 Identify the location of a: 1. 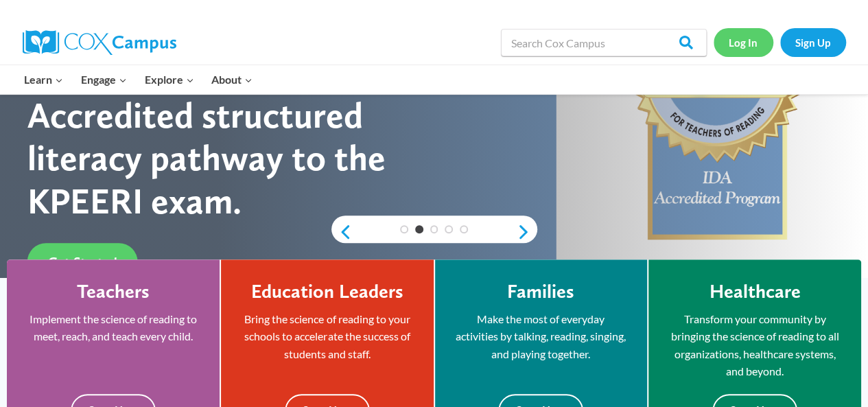
(404, 229).